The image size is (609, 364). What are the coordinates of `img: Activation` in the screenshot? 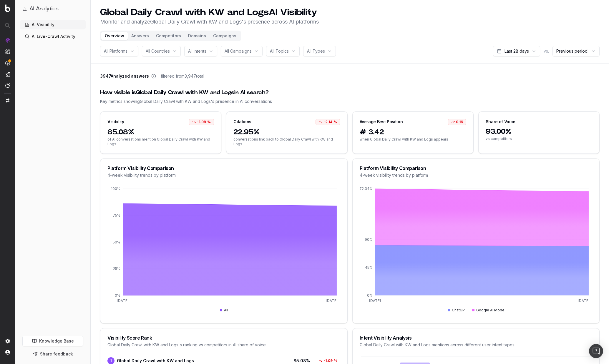 It's located at (8, 63).